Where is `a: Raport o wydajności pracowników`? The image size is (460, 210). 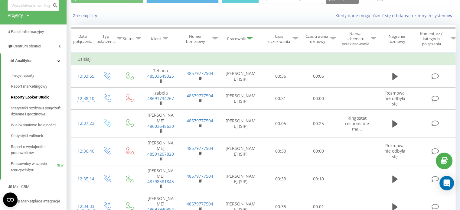
a: Raport o wydajności pracowników is located at coordinates (39, 150).